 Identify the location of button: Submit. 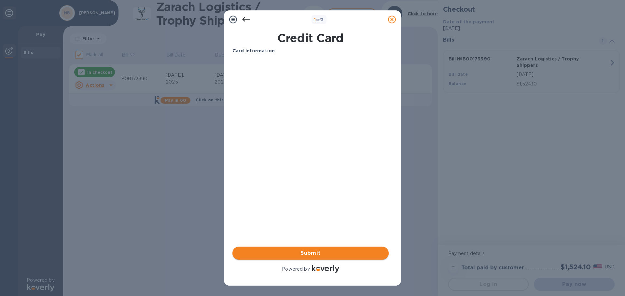
(310, 253).